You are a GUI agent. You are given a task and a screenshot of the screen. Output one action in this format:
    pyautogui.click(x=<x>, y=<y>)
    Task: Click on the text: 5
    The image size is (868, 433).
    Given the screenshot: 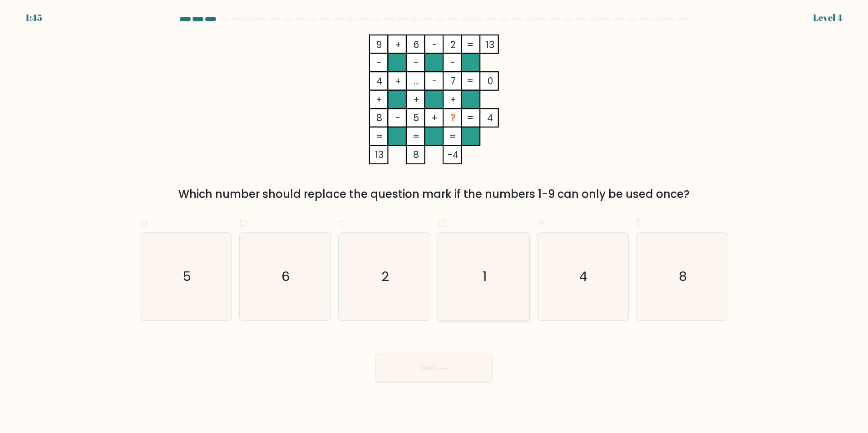 What is the action you would take?
    pyautogui.click(x=187, y=276)
    